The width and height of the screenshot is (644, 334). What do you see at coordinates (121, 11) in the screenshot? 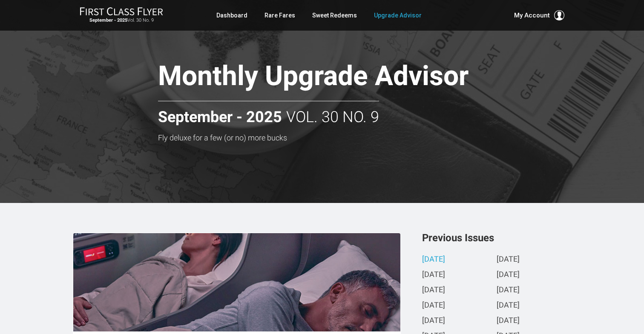
I see `img: First Class Flyer` at bounding box center [121, 11].